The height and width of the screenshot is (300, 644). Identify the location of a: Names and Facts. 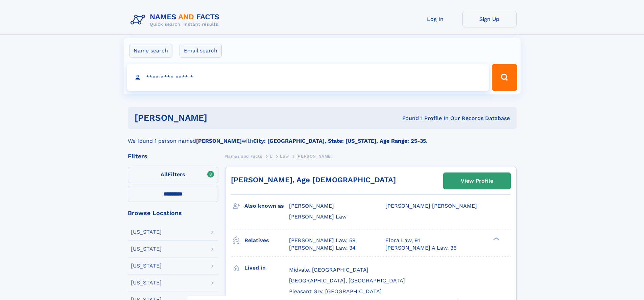
(244, 155).